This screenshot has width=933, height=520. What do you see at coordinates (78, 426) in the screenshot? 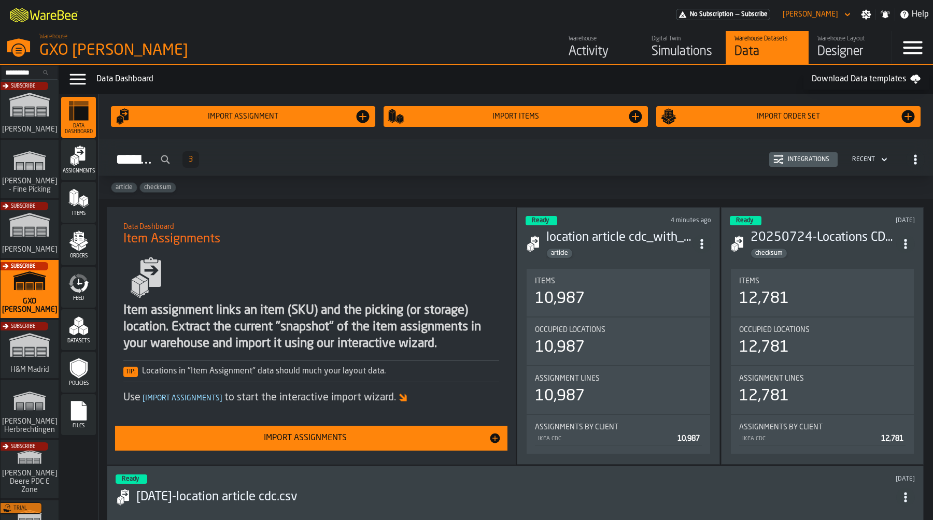
I see `span: Files` at bounding box center [78, 426].